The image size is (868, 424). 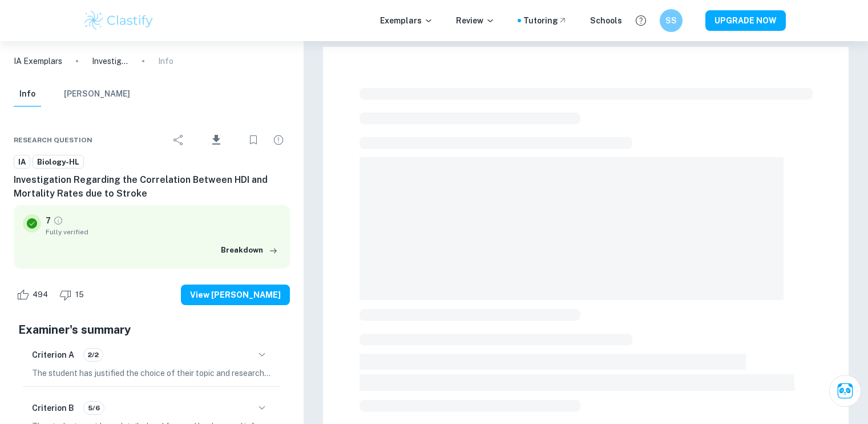 I want to click on span: Research question, so click(x=53, y=140).